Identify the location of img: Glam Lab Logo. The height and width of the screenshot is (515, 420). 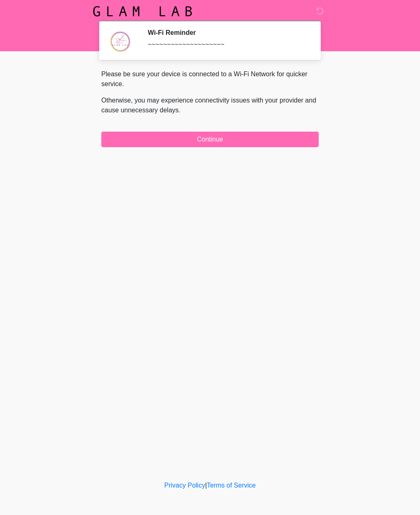
(142, 11).